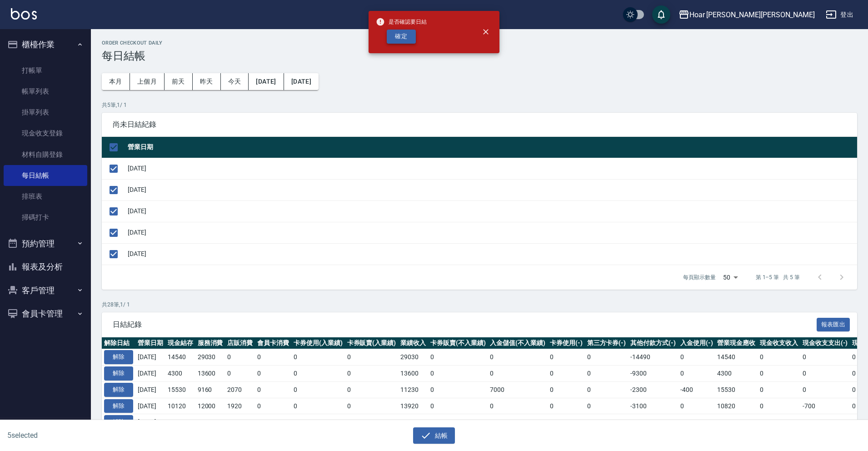 The image size is (868, 451). Describe the element at coordinates (119, 343) in the screenshot. I see `th: 解除日結` at that location.